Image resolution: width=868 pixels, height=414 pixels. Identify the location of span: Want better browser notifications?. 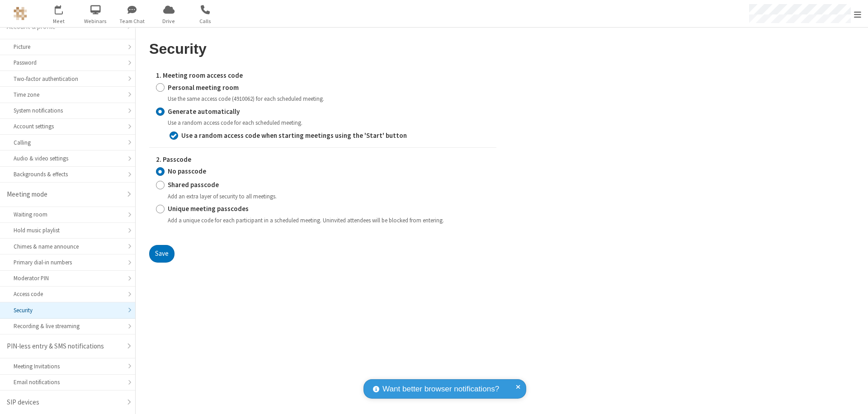
(441, 389).